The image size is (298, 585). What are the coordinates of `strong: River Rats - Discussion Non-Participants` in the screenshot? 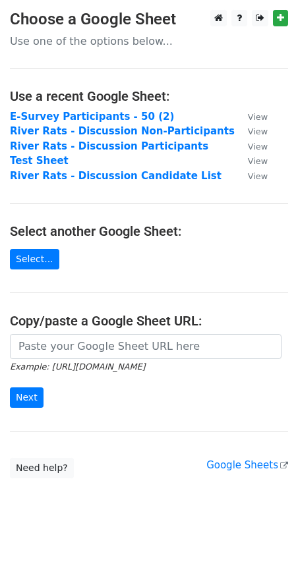 It's located at (122, 131).